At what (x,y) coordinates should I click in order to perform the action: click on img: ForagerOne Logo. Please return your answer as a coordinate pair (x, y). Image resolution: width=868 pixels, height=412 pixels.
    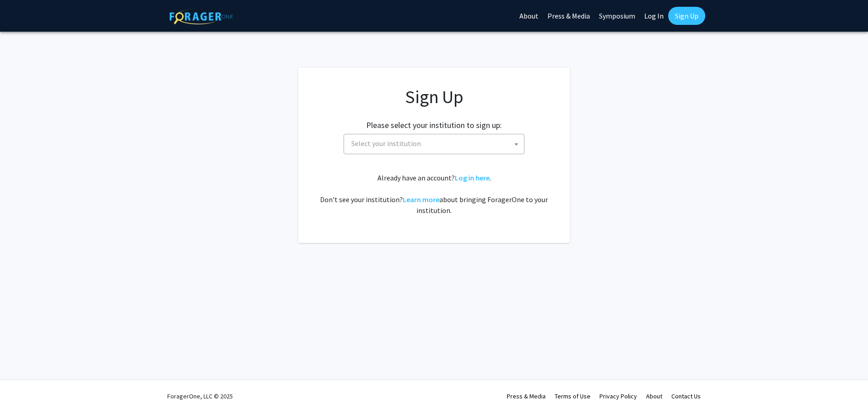
    Looking at the image, I should click on (201, 16).